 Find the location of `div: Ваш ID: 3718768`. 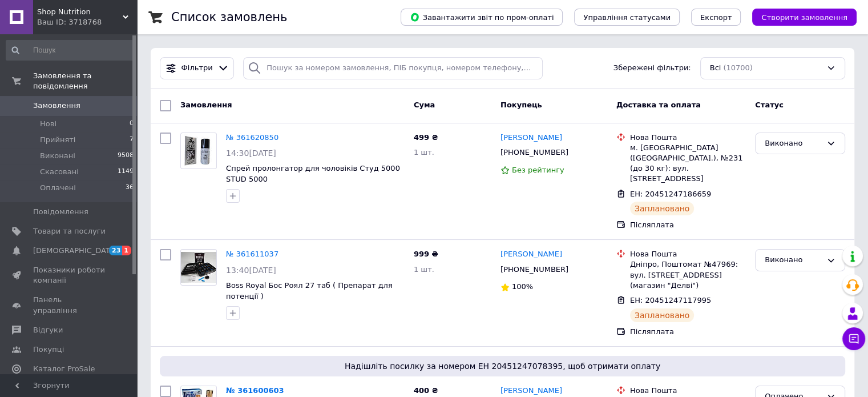

div: Ваш ID: 3718768 is located at coordinates (86, 22).